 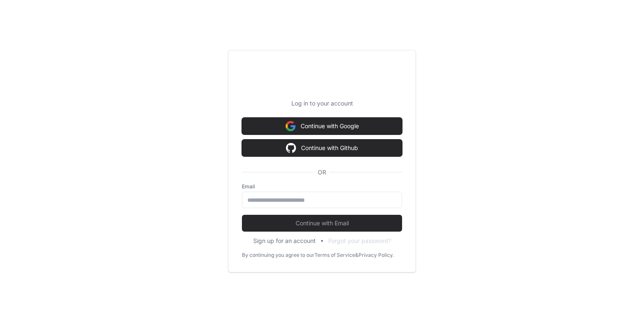 What do you see at coordinates (322, 103) in the screenshot?
I see `p: Log in to your account` at bounding box center [322, 103].